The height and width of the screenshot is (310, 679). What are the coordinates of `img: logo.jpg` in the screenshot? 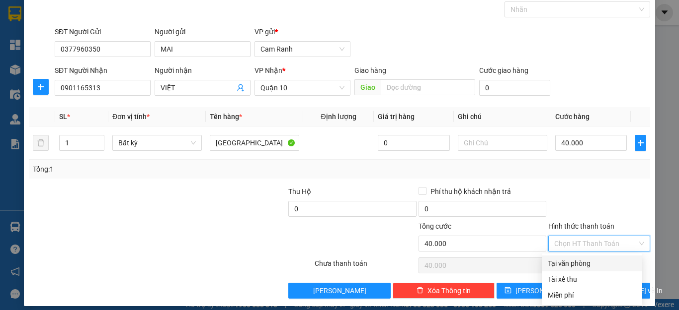 It's located at (120, 24).